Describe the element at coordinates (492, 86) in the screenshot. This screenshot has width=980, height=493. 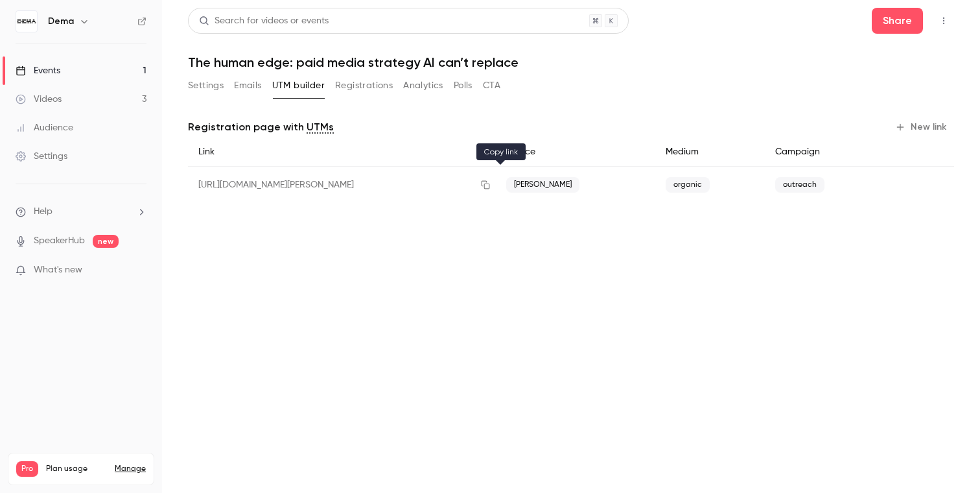
I see `button: CTA` at that location.